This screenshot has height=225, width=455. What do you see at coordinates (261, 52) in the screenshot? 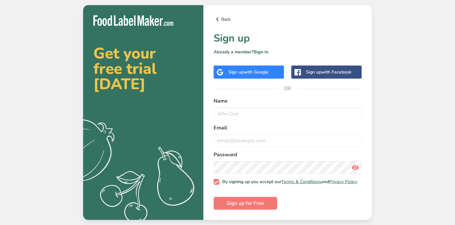
I see `a: Sign in` at bounding box center [261, 52].